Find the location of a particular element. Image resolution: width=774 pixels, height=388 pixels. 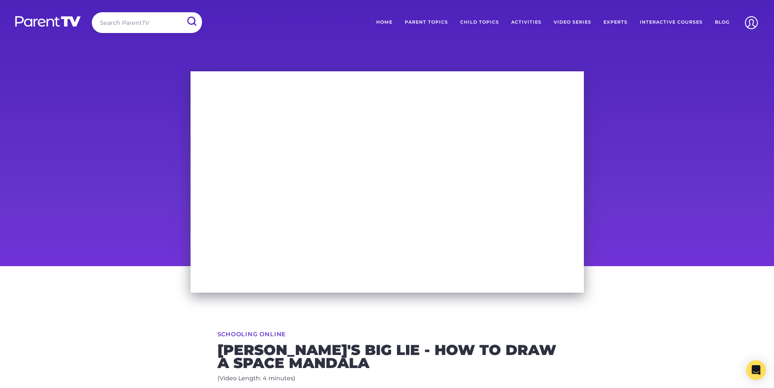

a: Parent Topics is located at coordinates (426, 22).